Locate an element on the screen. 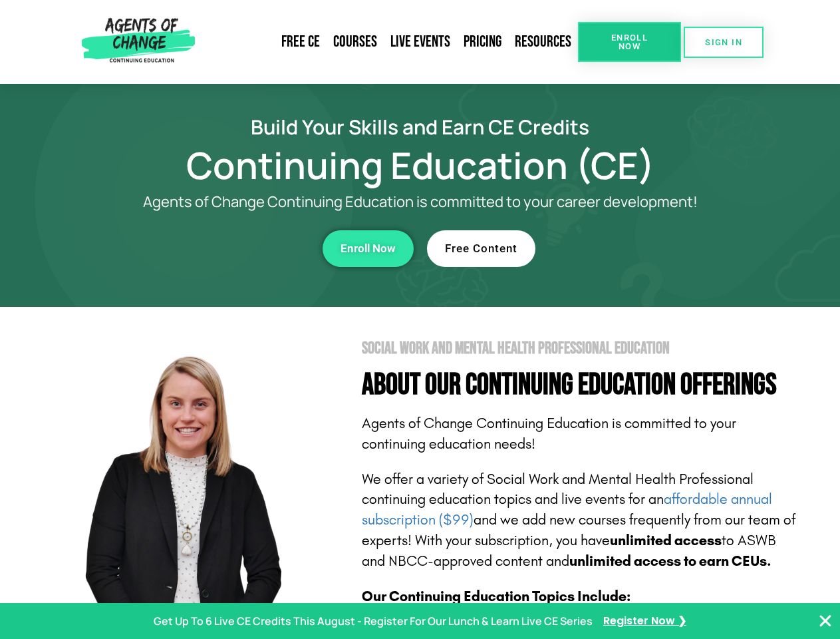 Image resolution: width=840 pixels, height=639 pixels. span: SIGN IN is located at coordinates (724, 42).